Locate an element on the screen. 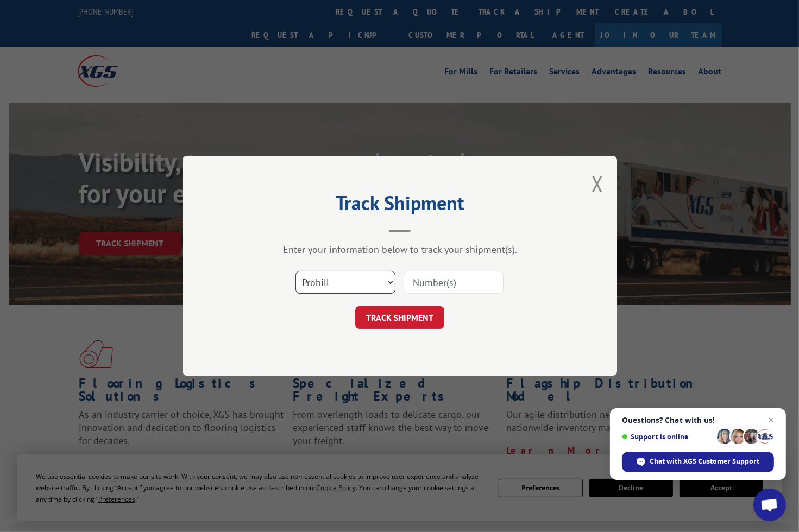 This screenshot has height=532, width=799. div: Enter your information below to track your shipment(s). is located at coordinates (400, 250).